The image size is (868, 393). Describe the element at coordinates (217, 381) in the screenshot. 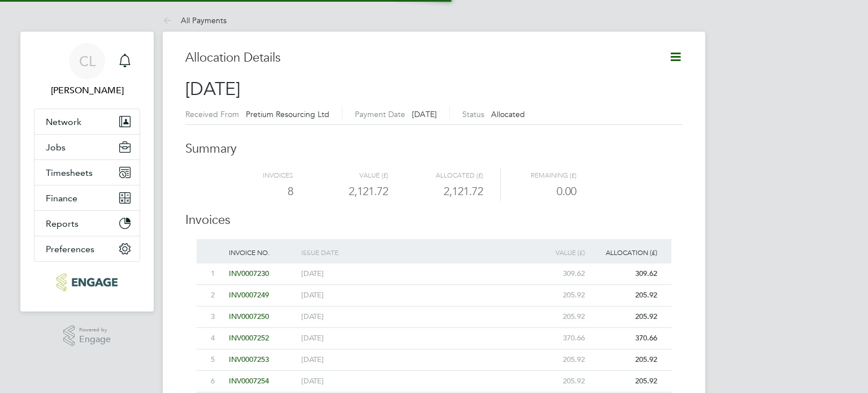

I see `div: 6` at that location.